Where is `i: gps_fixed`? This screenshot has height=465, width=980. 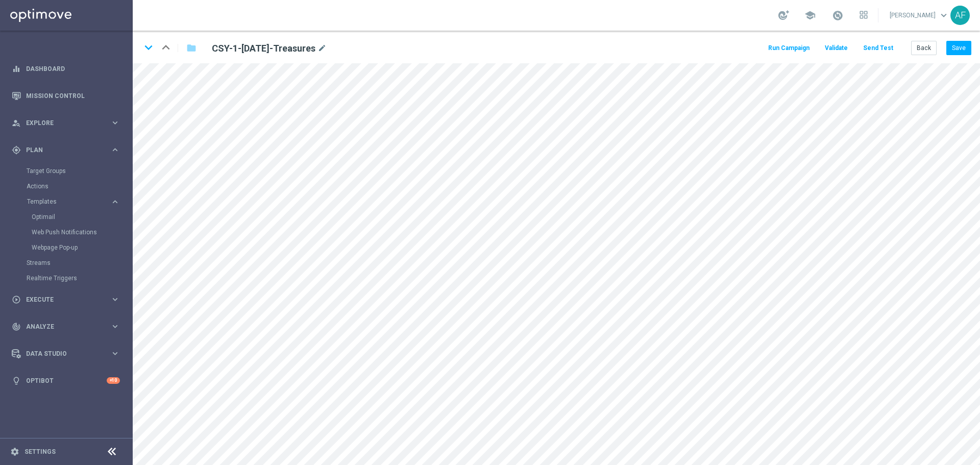
i: gps_fixed is located at coordinates (16, 150).